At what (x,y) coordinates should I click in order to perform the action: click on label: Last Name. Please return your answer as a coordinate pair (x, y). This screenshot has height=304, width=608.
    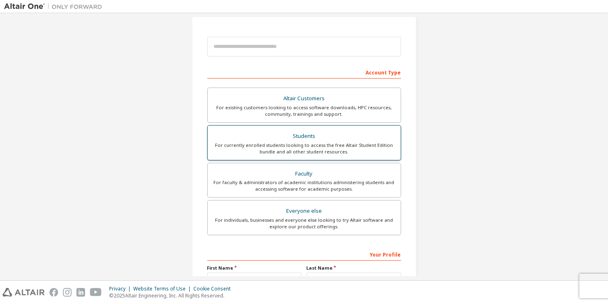
    Looking at the image, I should click on (354, 268).